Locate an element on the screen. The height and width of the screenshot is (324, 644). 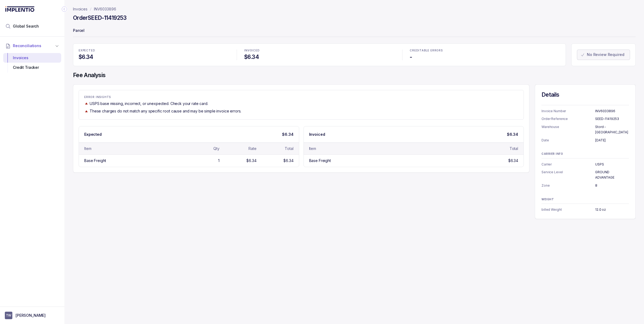
p: No Review Required is located at coordinates (605, 55).